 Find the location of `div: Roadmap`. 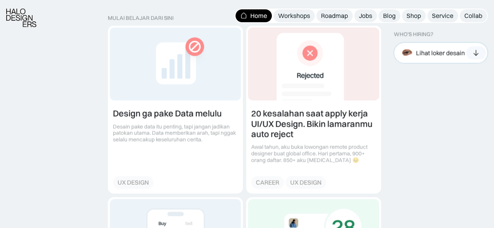

div: Roadmap is located at coordinates (334, 16).